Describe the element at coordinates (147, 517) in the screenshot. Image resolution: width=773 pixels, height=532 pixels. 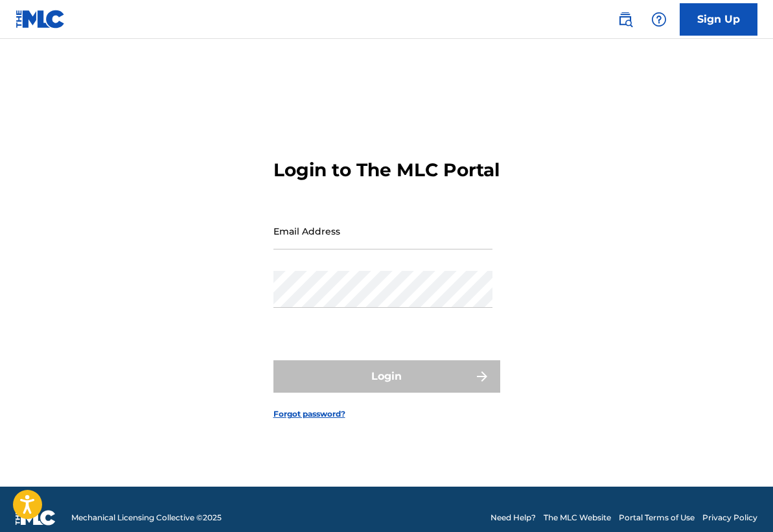
I see `span: Mechanical Licensing Collective © 2025` at that location.